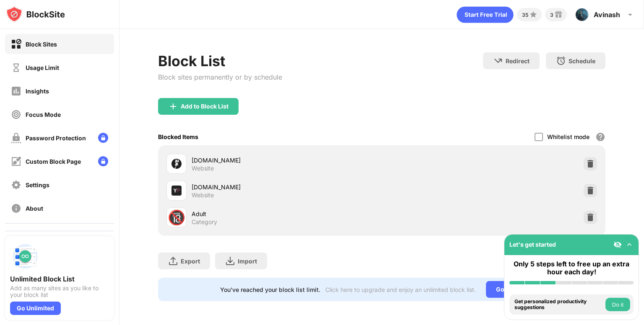 The image size is (644, 325). Describe the element at coordinates (42, 67) in the screenshot. I see `div: Usage Limit` at that location.